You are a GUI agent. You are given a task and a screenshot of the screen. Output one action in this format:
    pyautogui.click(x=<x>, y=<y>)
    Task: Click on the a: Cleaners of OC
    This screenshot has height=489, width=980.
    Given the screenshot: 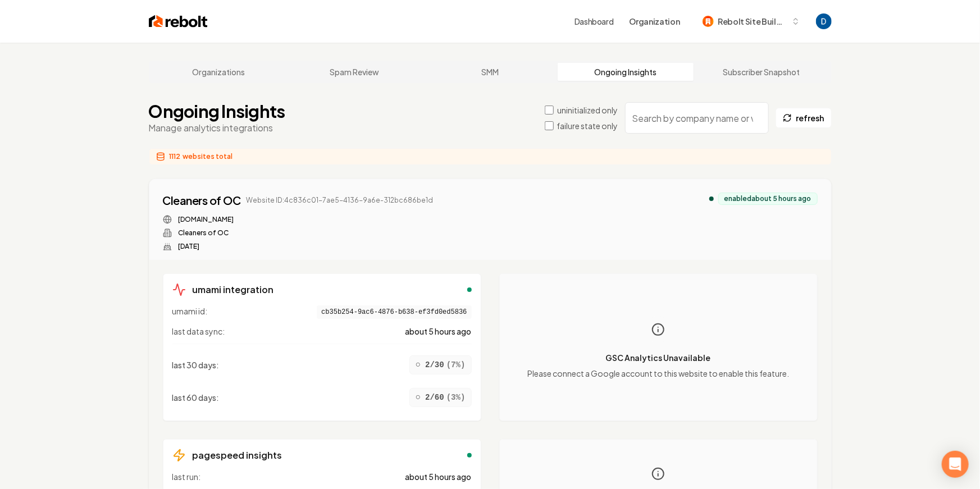 What is the action you would take?
    pyautogui.click(x=202, y=200)
    